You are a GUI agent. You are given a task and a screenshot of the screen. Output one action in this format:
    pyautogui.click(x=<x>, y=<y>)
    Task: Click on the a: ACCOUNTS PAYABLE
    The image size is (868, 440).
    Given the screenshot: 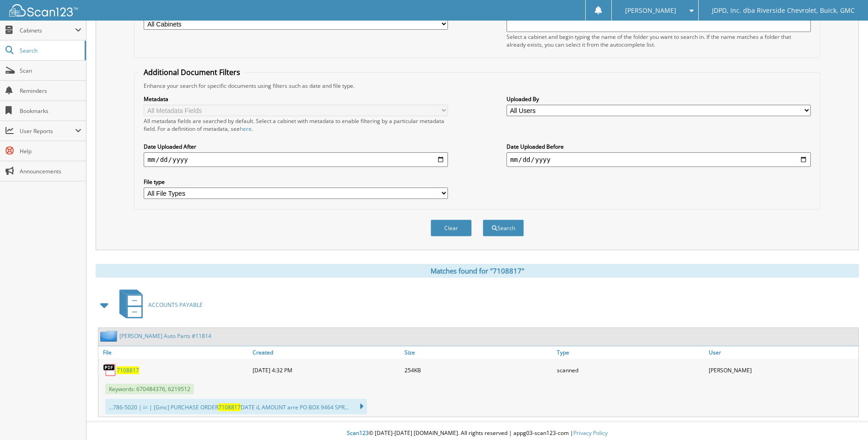 What is the action you would take?
    pyautogui.click(x=158, y=305)
    